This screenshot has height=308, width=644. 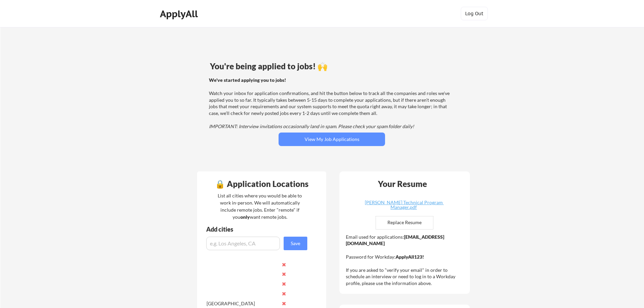 I want to click on div: Email used for applications: Password for Workday: If you are asked to "verify your email" in ord..., so click(x=405, y=260).